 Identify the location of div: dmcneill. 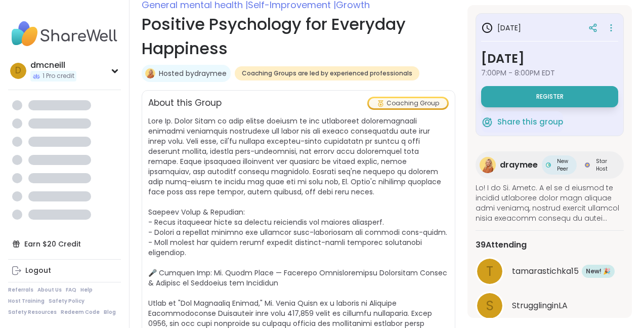
(53, 65).